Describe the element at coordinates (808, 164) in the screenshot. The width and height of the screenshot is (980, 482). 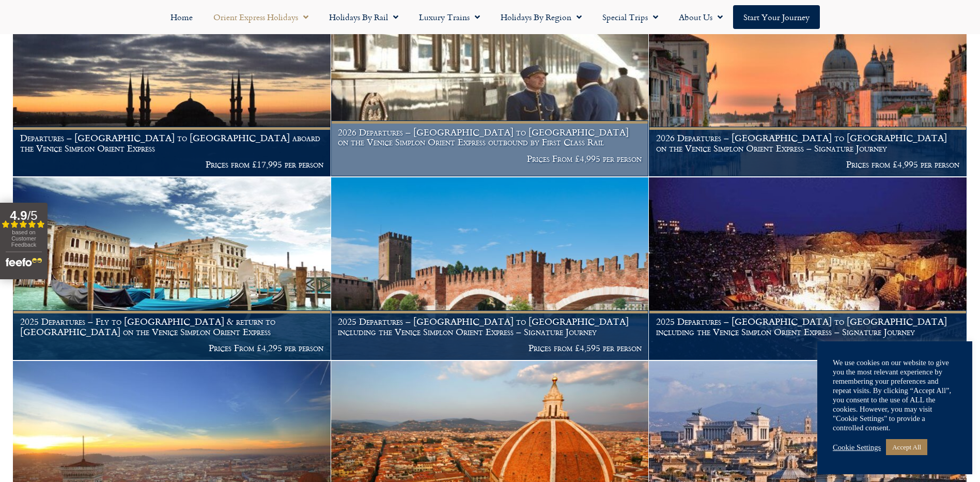
I see `p: Prices from £4,995 per person` at that location.